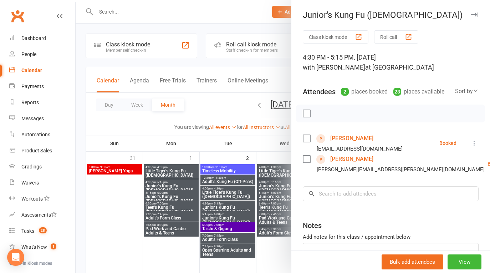 This screenshot has height=273, width=490. I want to click on div: places available, so click(419, 92).